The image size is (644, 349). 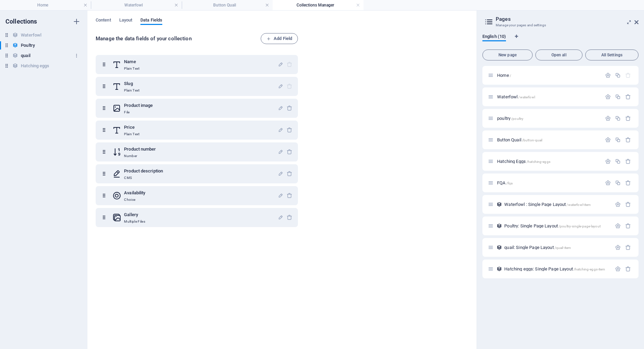 What do you see at coordinates (557, 226) in the screenshot?
I see `div: Poultry: Single Page Layout/poultry-single-page-layout` at bounding box center [557, 226].